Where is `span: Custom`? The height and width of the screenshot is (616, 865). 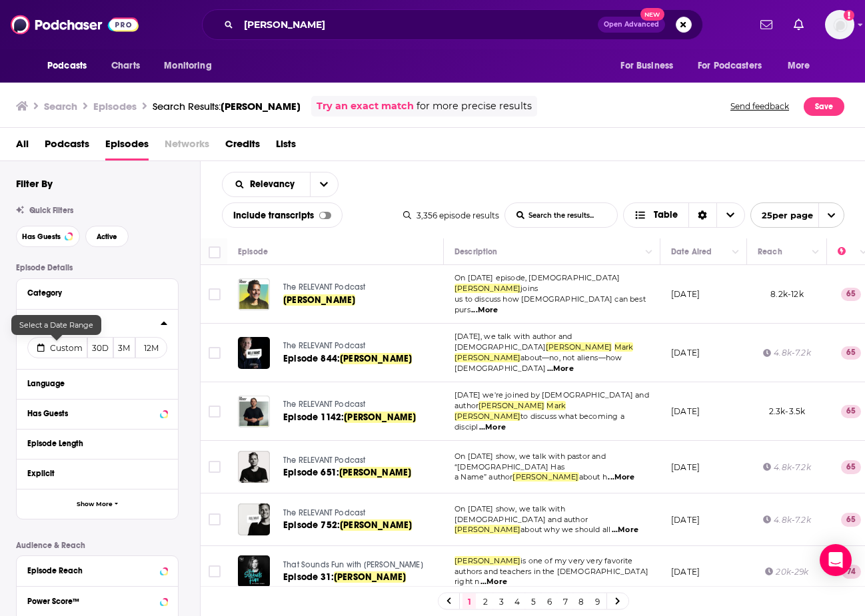 span: Custom is located at coordinates (66, 348).